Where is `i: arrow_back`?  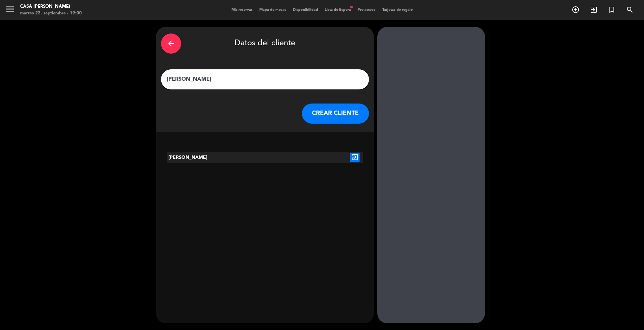
i: arrow_back is located at coordinates (171, 43).